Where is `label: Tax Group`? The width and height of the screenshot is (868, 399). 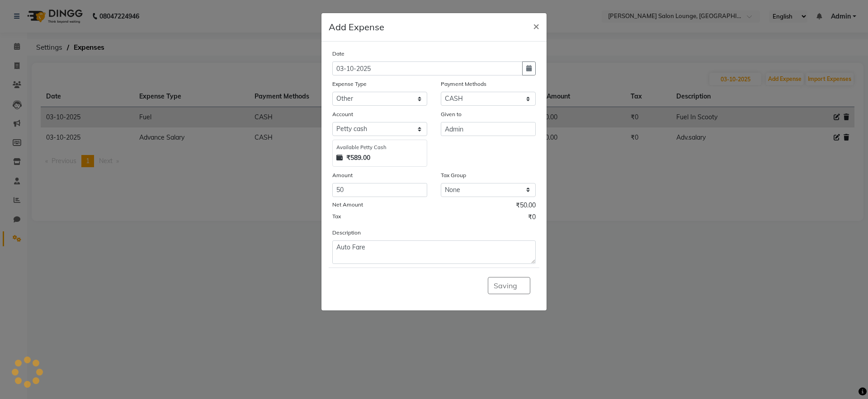
label: Tax Group is located at coordinates (453, 176).